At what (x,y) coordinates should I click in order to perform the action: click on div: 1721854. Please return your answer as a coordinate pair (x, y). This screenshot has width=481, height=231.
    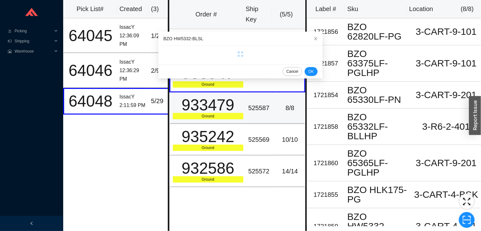
    Looking at the image, I should click on (326, 95).